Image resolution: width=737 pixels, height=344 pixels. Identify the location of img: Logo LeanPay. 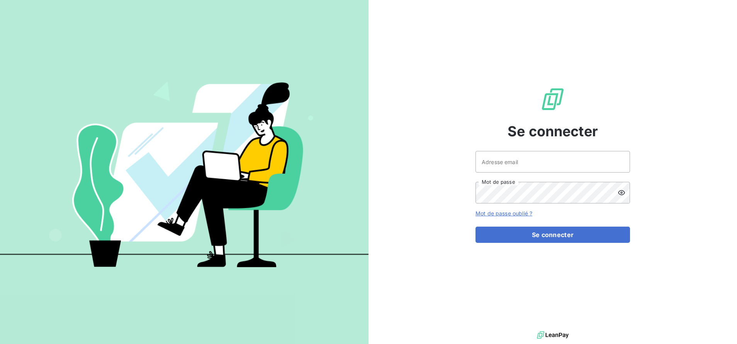
(552, 99).